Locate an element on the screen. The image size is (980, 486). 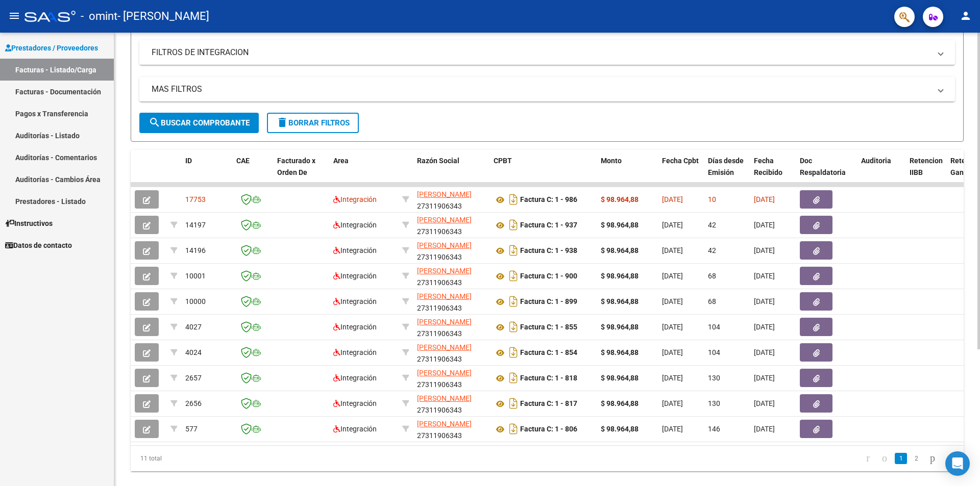
a: go to first page is located at coordinates (868, 459).